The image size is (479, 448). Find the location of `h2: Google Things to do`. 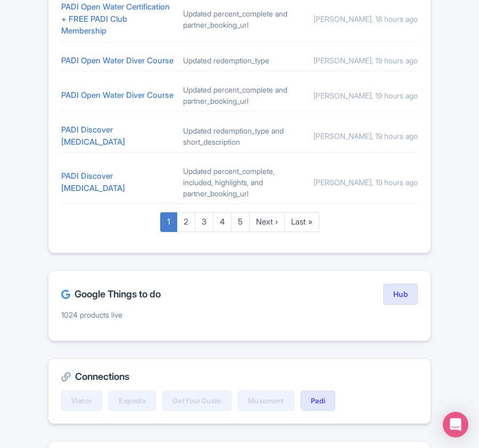

h2: Google Things to do is located at coordinates (111, 294).